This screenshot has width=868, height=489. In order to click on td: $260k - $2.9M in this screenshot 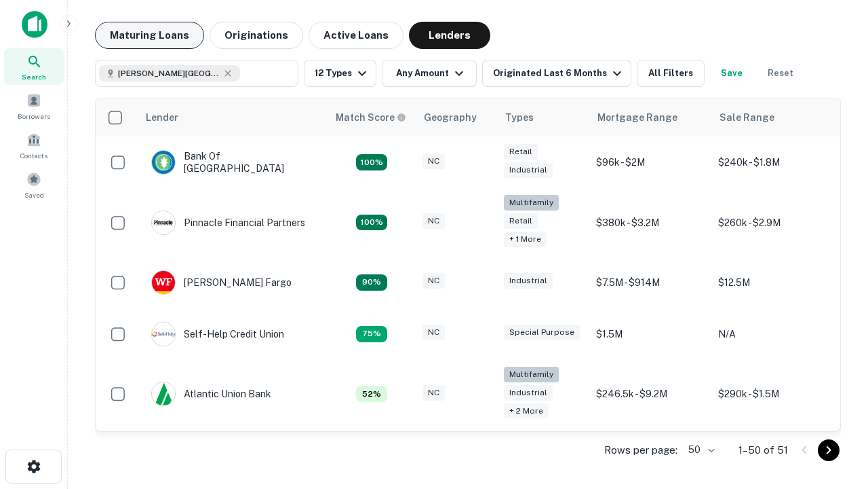, I will do `click(773, 222)`.